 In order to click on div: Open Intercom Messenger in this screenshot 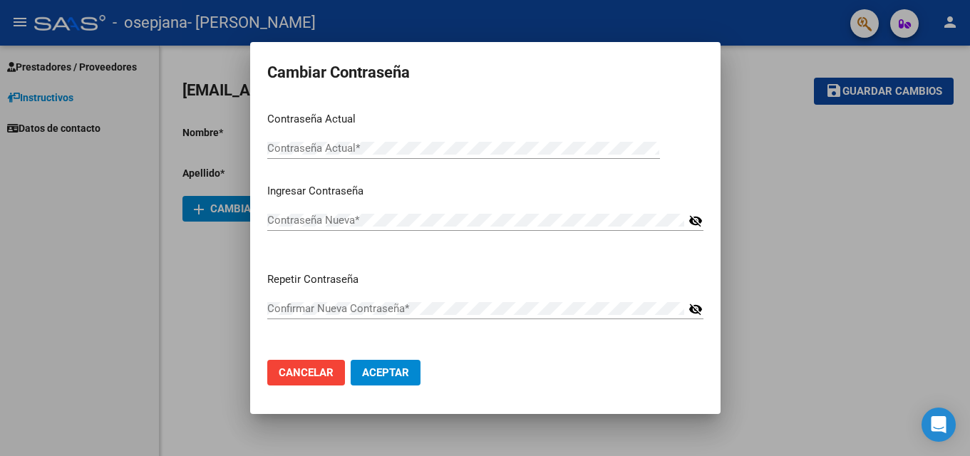, I will do `click(939, 425)`.